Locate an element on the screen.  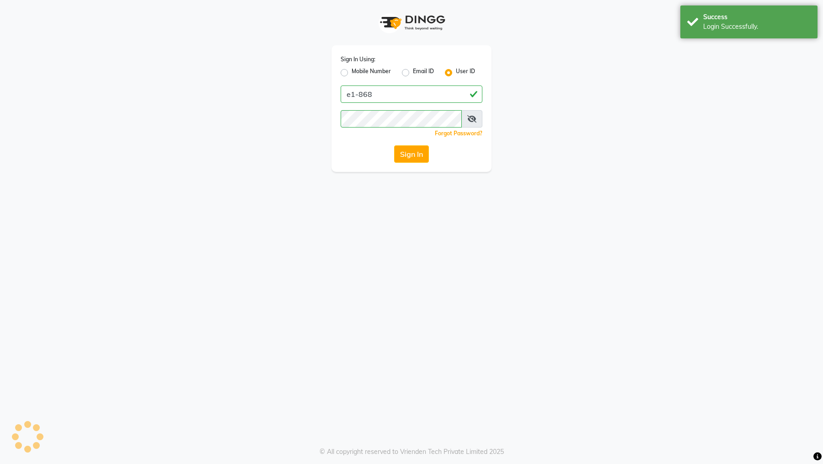
img: logo1.svg is located at coordinates (411, 22).